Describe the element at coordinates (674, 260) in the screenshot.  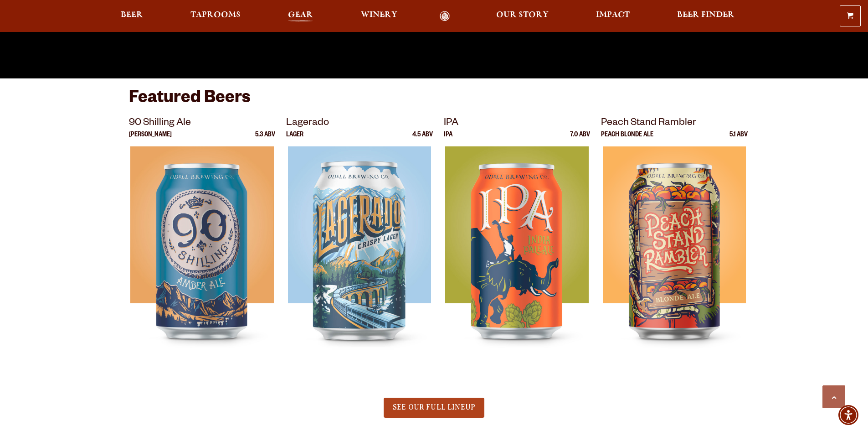
I see `img: Peach Stand Rambler` at that location.